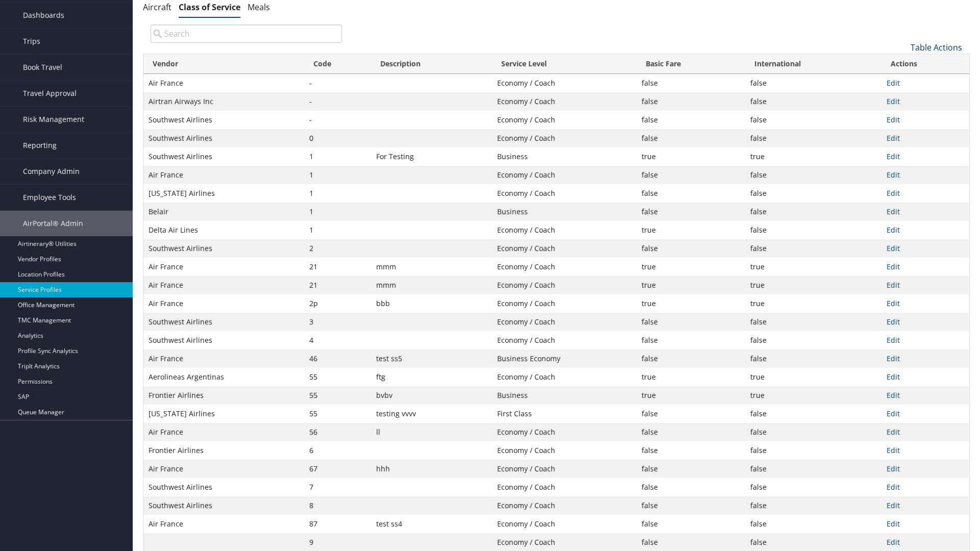 Image resolution: width=980 pixels, height=551 pixels. What do you see at coordinates (338, 433) in the screenshot?
I see `td: 56` at bounding box center [338, 433].